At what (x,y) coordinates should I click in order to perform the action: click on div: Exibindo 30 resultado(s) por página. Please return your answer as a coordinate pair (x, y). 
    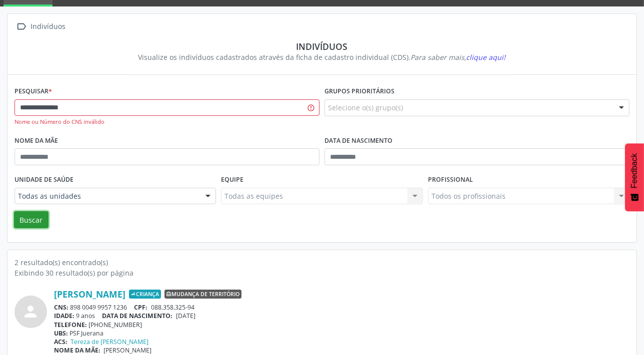
    Looking at the image, I should click on (322, 273).